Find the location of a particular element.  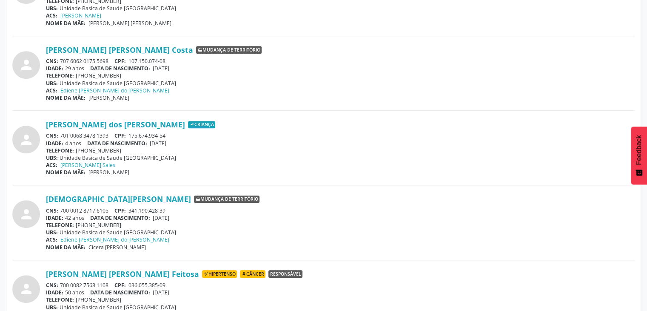

div: 700 0082 7568 1108 is located at coordinates (341, 285).